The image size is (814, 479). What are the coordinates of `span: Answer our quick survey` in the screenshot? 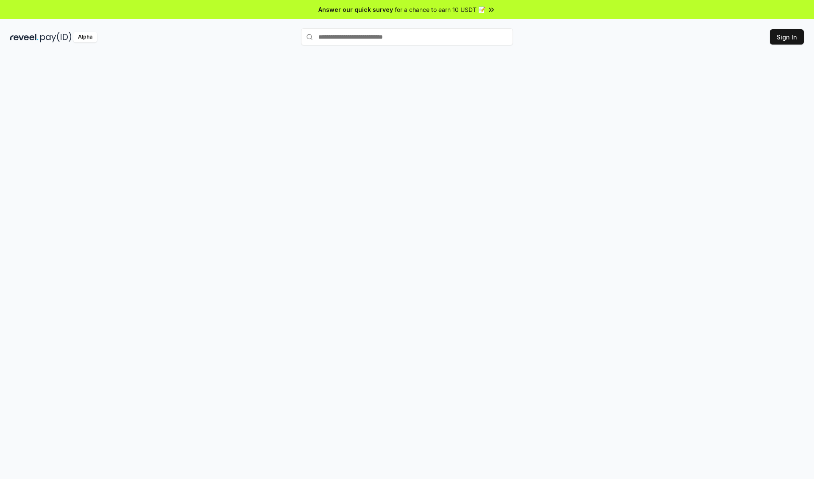 It's located at (356, 9).